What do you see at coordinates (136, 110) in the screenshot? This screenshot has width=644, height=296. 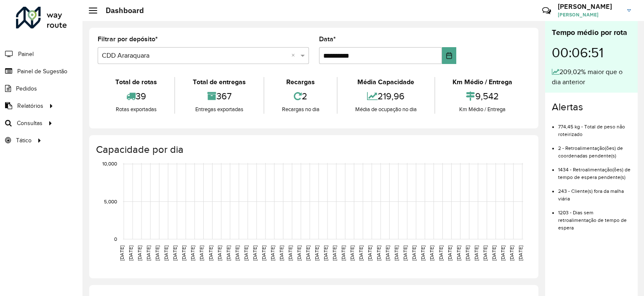 I see `div: Rotas exportadas` at bounding box center [136, 110].